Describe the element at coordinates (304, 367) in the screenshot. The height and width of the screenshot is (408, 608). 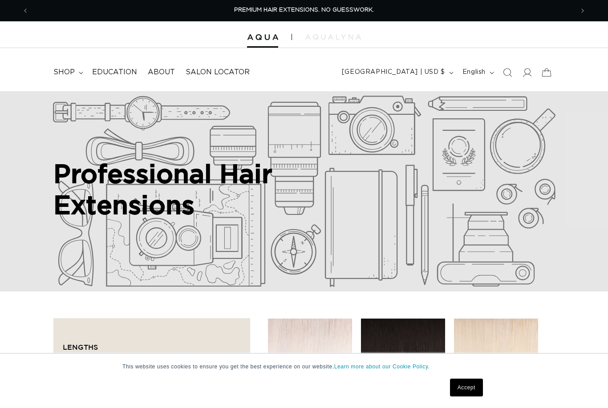
I see `p: This website uses cookies to ensure you get the best experience on our website.` at that location.